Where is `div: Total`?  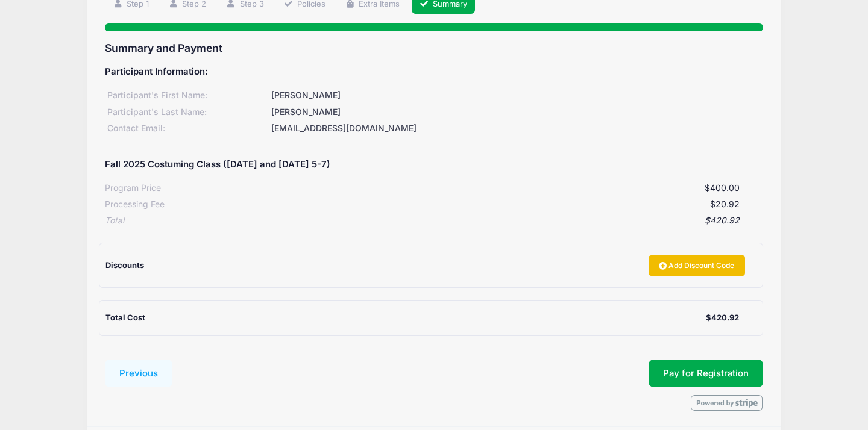
div: Total is located at coordinates (115, 220).